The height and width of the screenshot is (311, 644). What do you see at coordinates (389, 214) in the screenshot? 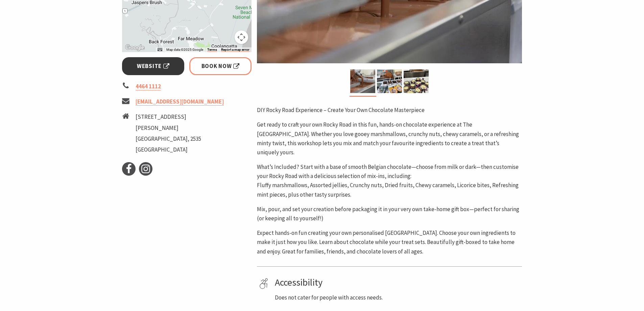
I see `p: Mix, pour, and set your creation before packaging it in your very own take-home gift box—perfect ...` at bounding box center [389, 214].